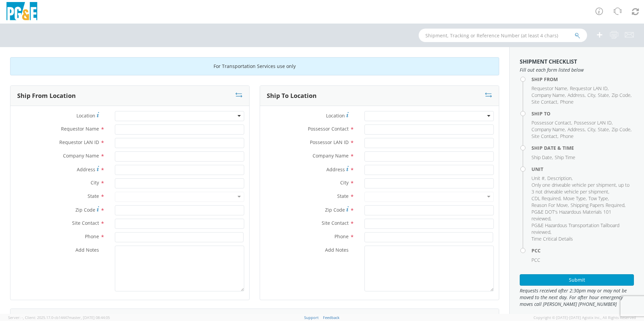  I want to click on span: Ship Date, so click(542, 157).